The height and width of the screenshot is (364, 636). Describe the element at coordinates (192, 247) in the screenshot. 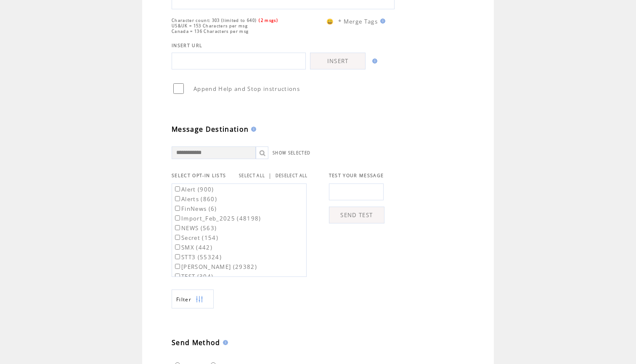

I see `label: SMX (442)` at that location.